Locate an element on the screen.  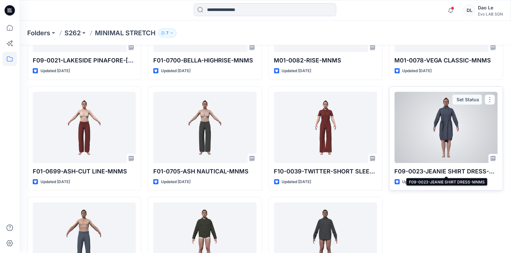
a: Folders is located at coordinates (39, 33).